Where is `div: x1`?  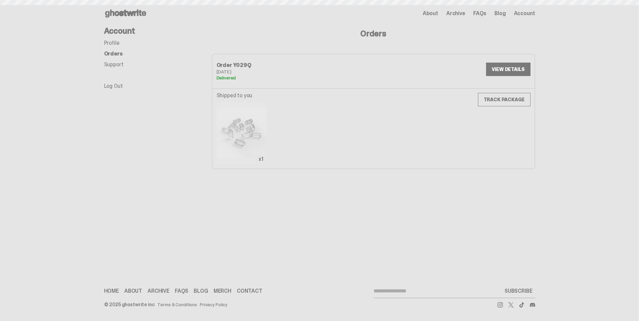 div: x1 is located at coordinates (261, 159).